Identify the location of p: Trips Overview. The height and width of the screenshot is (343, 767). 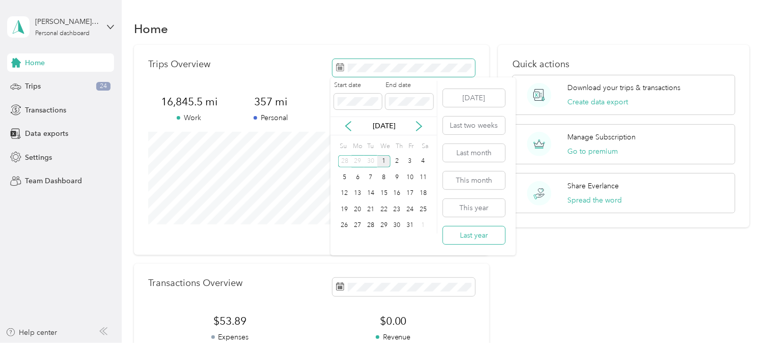
(179, 64).